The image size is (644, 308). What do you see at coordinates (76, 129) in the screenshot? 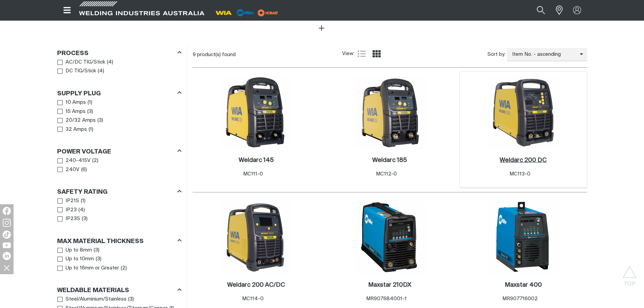
I see `span: 32 Amps` at bounding box center [76, 129].